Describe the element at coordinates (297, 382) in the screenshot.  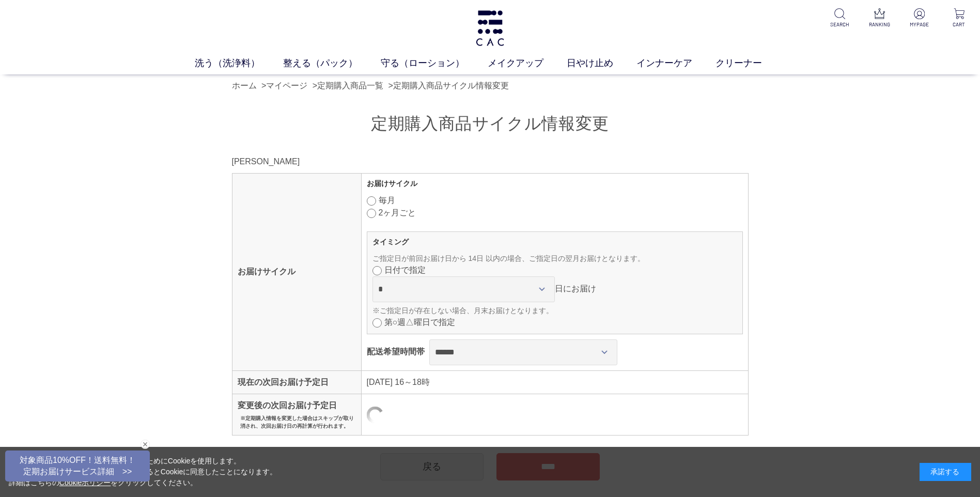
I see `th: 現在の次回お届け予定日` at that location.